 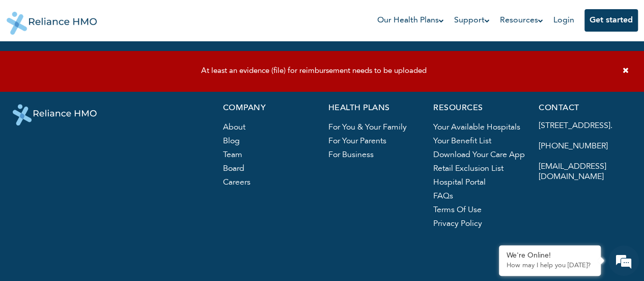 What do you see at coordinates (462, 141) in the screenshot?
I see `a: Your benefit list` at bounding box center [462, 141].